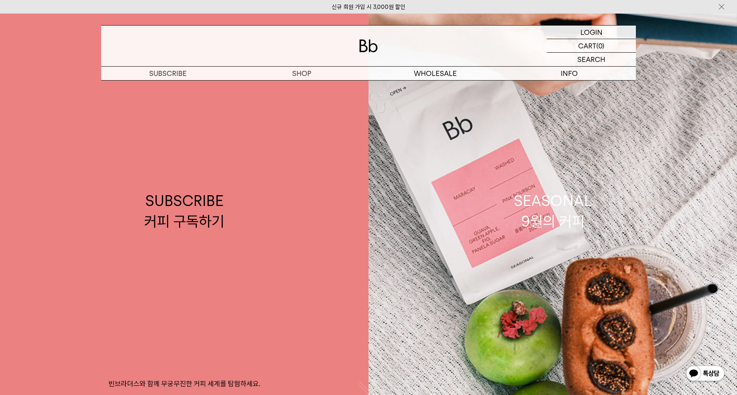 The height and width of the screenshot is (395, 737). I want to click on p: WHOLESALE, so click(435, 73).